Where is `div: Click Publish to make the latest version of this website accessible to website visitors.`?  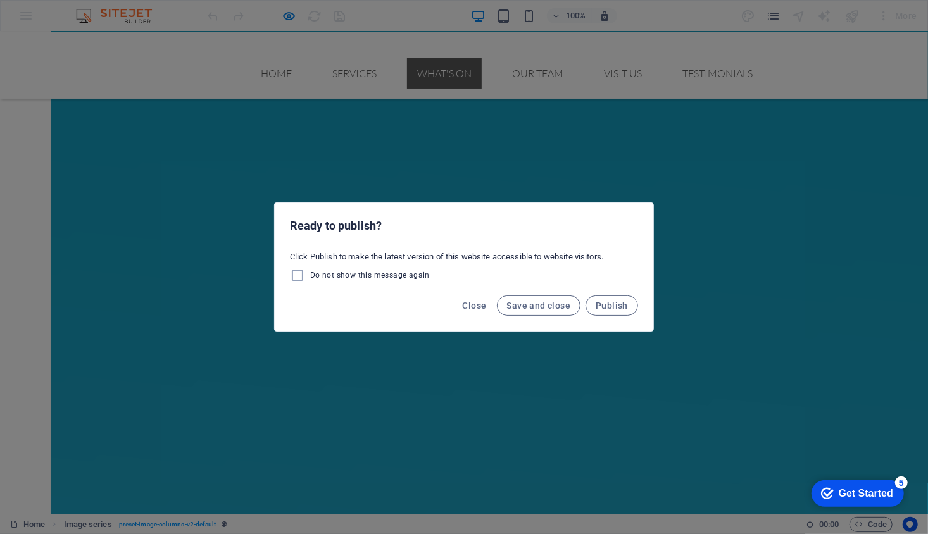
div: Click Publish to make the latest version of this website accessible to website visitors. is located at coordinates (464, 267).